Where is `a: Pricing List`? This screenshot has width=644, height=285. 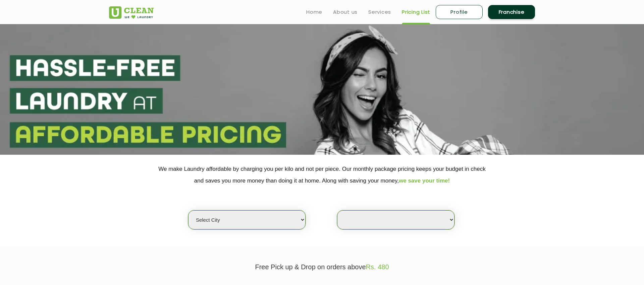
a: Pricing List is located at coordinates (416, 12).